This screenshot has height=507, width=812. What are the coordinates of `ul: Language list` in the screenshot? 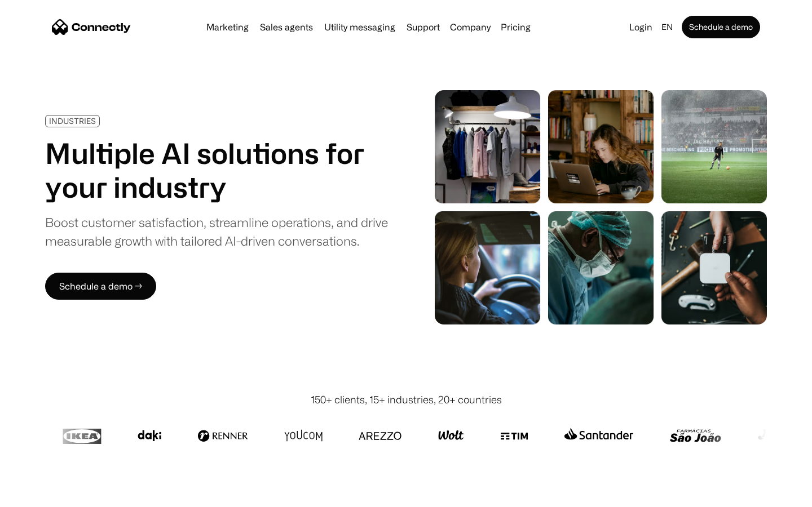 It's located at (46, 495).